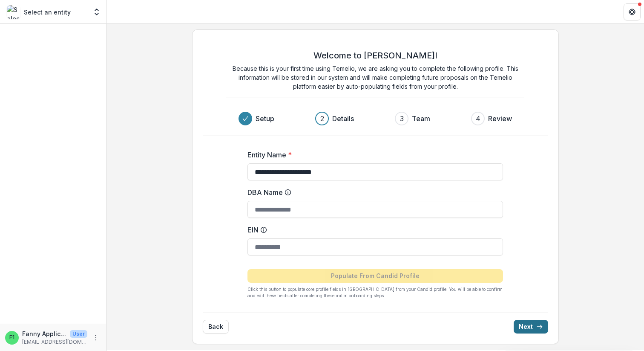  Describe the element at coordinates (421, 118) in the screenshot. I see `h3: Team` at that location.